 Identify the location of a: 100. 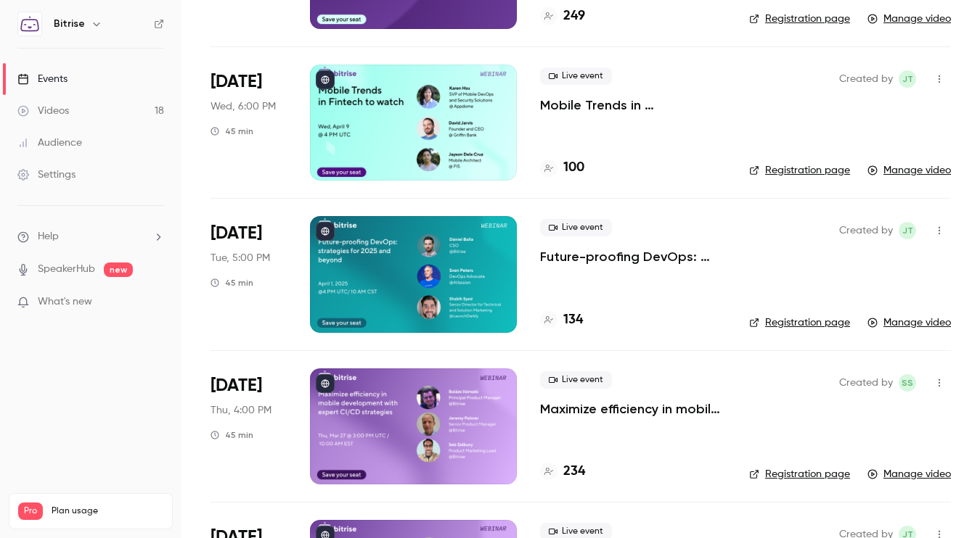
(562, 167).